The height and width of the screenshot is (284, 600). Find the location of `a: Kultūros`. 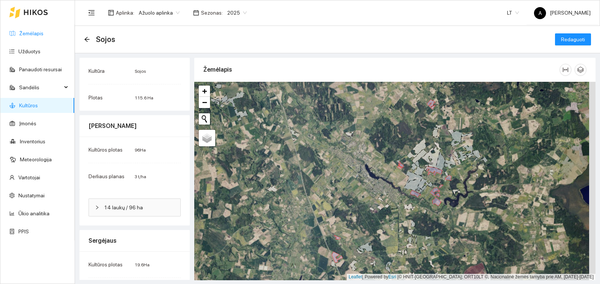

a: Kultūros is located at coordinates (29, 105).